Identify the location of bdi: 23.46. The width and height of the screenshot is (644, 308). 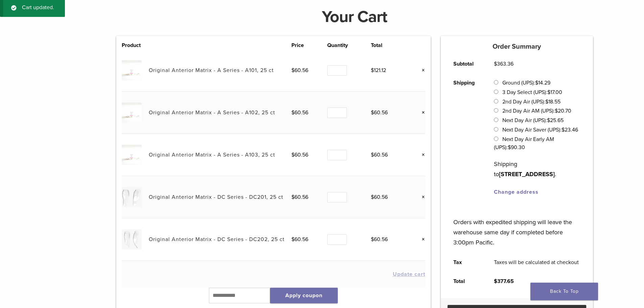
(570, 130).